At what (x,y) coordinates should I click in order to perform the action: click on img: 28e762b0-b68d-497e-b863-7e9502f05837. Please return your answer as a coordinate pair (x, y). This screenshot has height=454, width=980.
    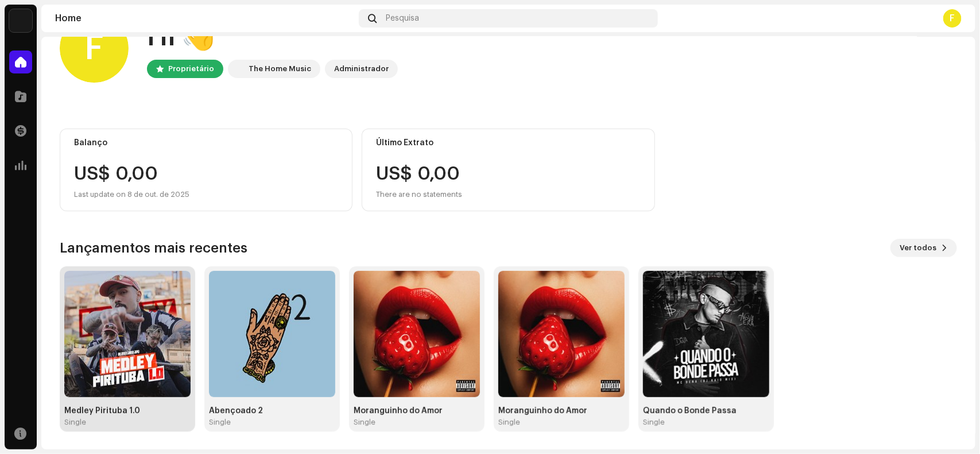
    Looking at the image, I should click on (561, 334).